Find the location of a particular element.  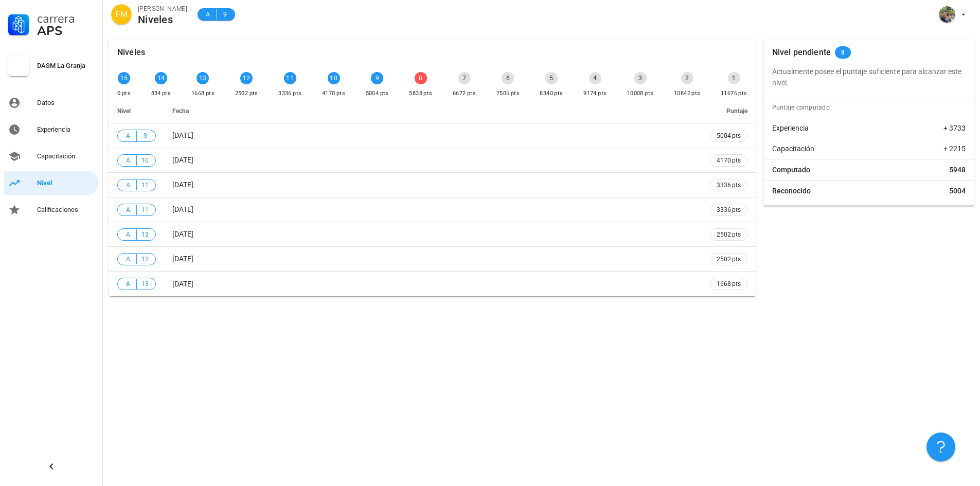

p: Actualmente posee el puntaje suficiente para alcanzar este nivel. is located at coordinates (869, 77).